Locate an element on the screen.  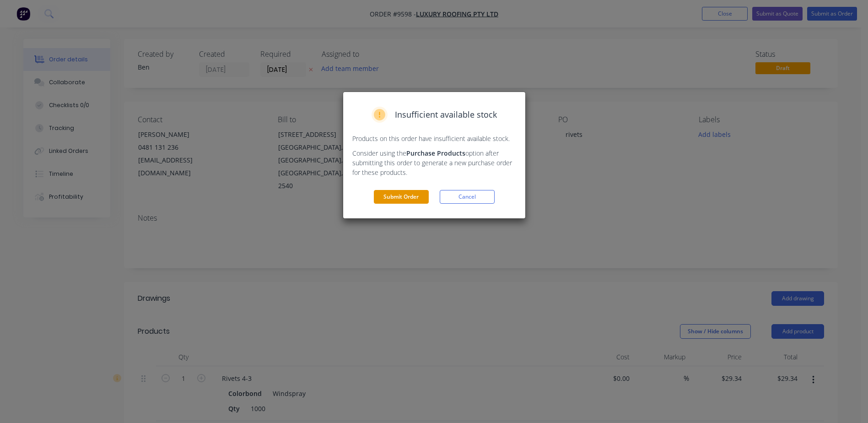
button: Submit Order is located at coordinates (401, 197).